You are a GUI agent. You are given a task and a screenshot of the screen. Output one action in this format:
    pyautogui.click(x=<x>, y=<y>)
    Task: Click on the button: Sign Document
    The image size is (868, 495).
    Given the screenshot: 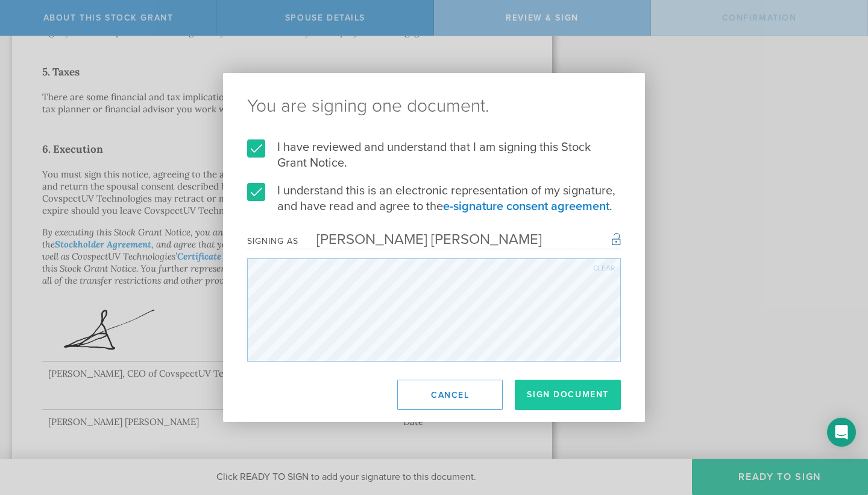 What is the action you would take?
    pyautogui.click(x=568, y=395)
    